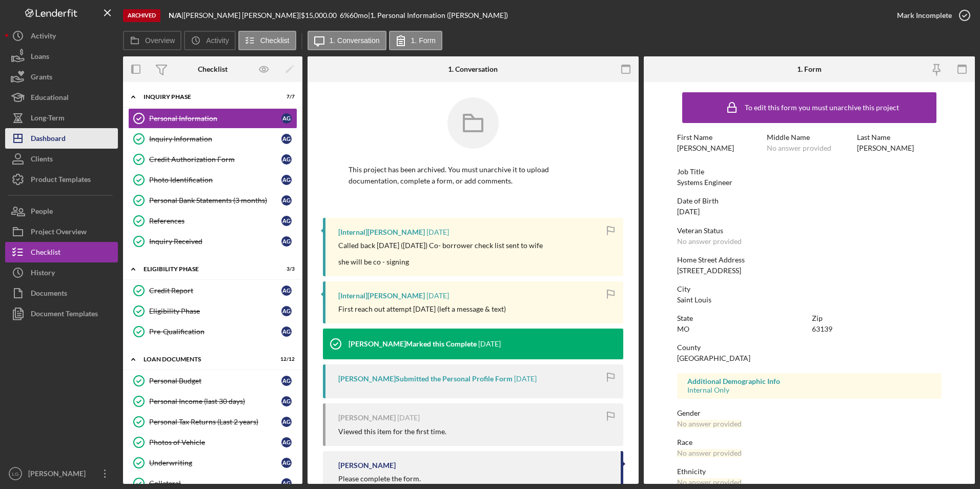 Image resolution: width=980 pixels, height=489 pixels. I want to click on button: Document Templates, so click(62, 314).